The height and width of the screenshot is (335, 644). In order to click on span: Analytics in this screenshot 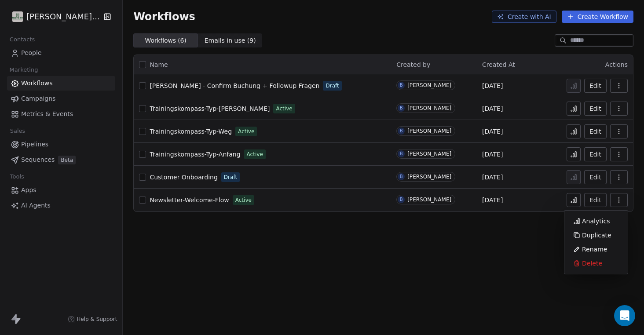, I will do `click(596, 221)`.